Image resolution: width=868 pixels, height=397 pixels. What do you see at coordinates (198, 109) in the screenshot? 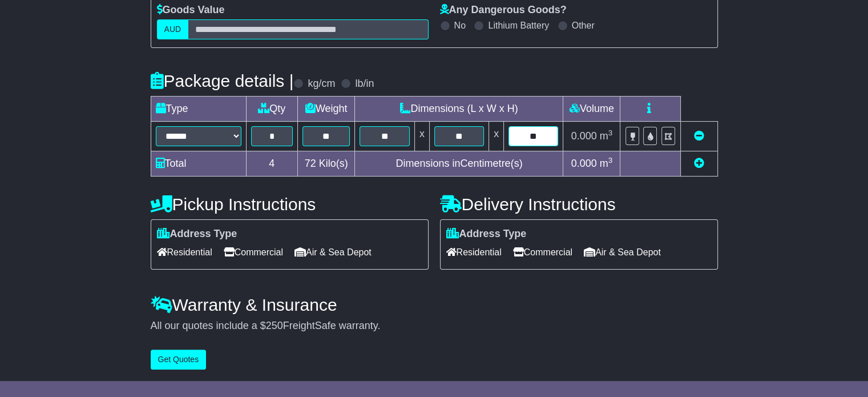
I see `td: Type` at bounding box center [198, 109].